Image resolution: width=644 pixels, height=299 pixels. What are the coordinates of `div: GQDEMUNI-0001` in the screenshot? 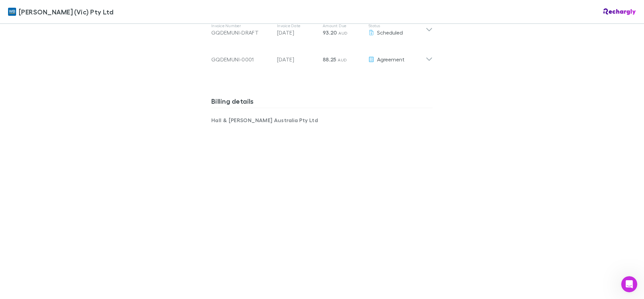 It's located at (241, 60).